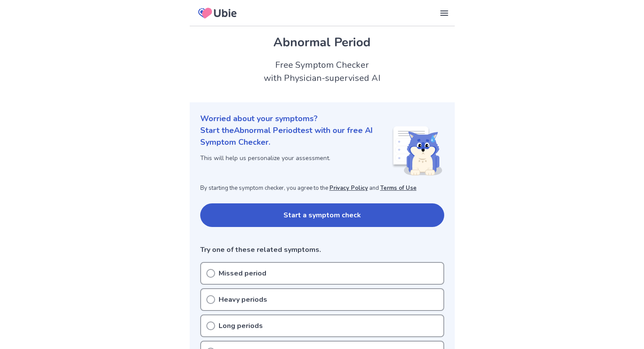 This screenshot has height=349, width=644. Describe the element at coordinates (295, 158) in the screenshot. I see `p: This will help us personalize your assessment.` at that location.